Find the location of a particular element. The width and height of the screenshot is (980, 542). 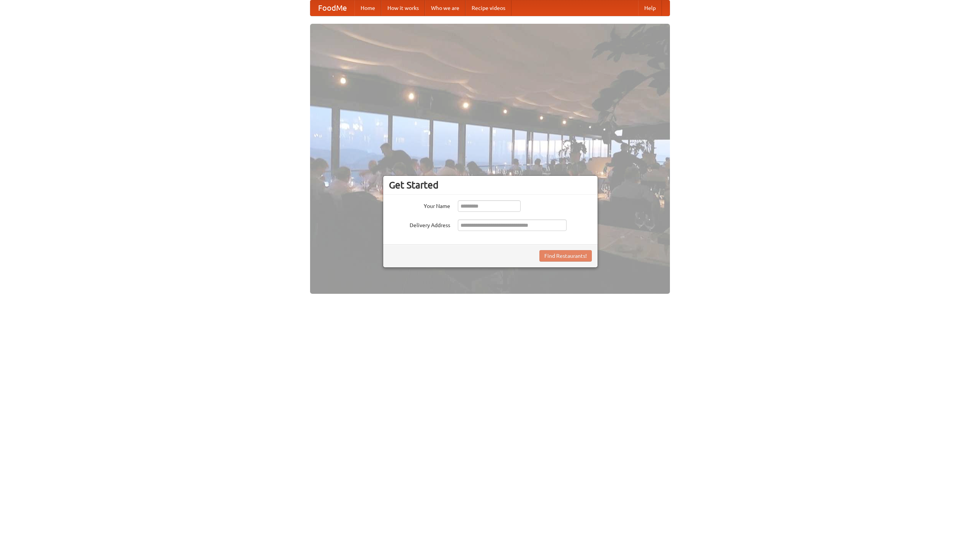

a: Recipe videos is located at coordinates (489, 8).